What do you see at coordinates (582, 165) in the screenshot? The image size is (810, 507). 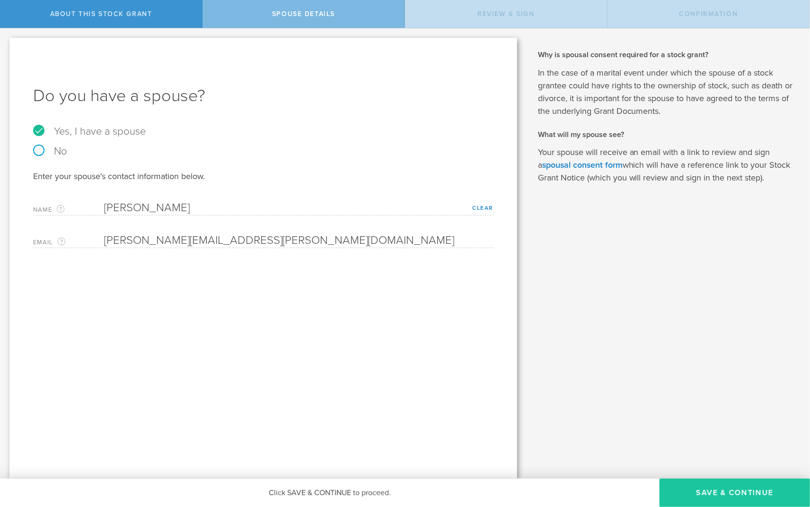 I see `a: spousal consent form` at bounding box center [582, 165].